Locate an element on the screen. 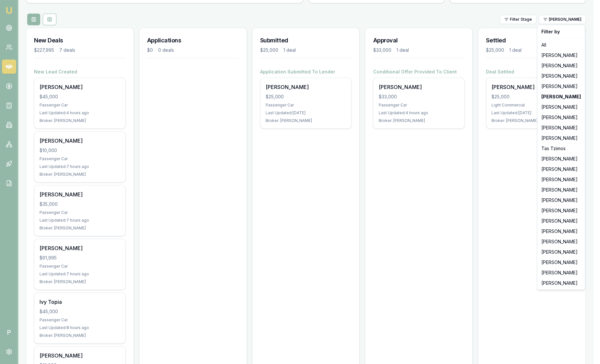 This screenshot has height=364, width=600. h4: Deal Settled is located at coordinates (531, 72).